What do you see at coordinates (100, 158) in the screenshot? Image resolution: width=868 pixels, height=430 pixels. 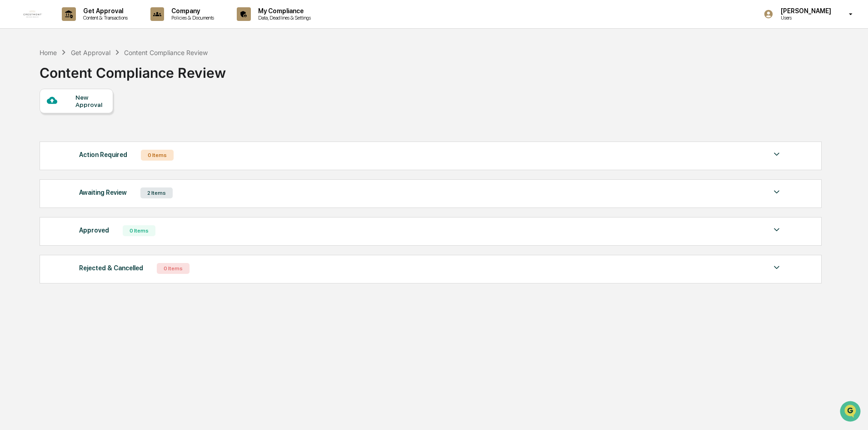 I see `span: Pylon` at bounding box center [100, 158].